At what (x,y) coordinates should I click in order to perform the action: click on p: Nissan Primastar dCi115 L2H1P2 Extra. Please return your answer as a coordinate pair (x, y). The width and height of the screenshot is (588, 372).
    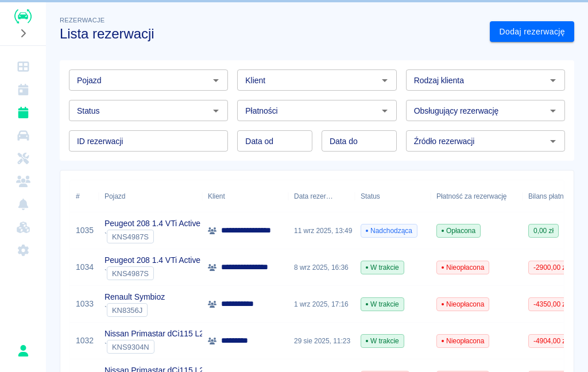
    Looking at the image, I should click on (174, 334).